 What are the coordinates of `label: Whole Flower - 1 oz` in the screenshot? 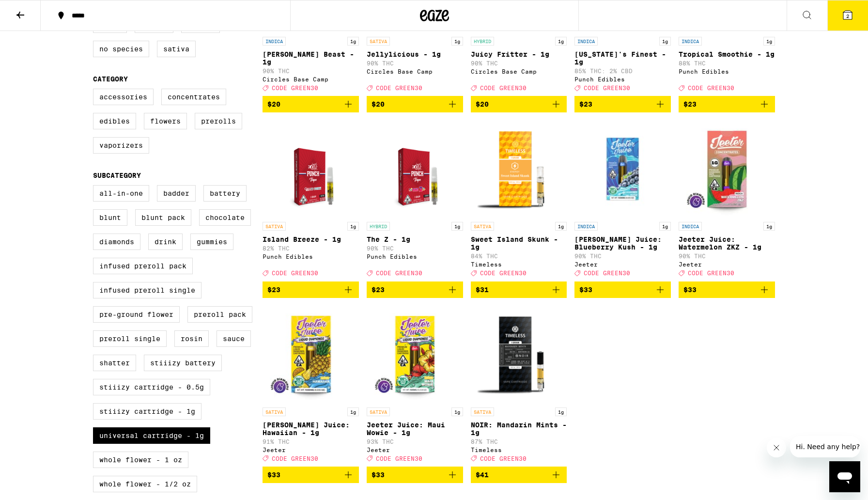 It's located at (141, 460).